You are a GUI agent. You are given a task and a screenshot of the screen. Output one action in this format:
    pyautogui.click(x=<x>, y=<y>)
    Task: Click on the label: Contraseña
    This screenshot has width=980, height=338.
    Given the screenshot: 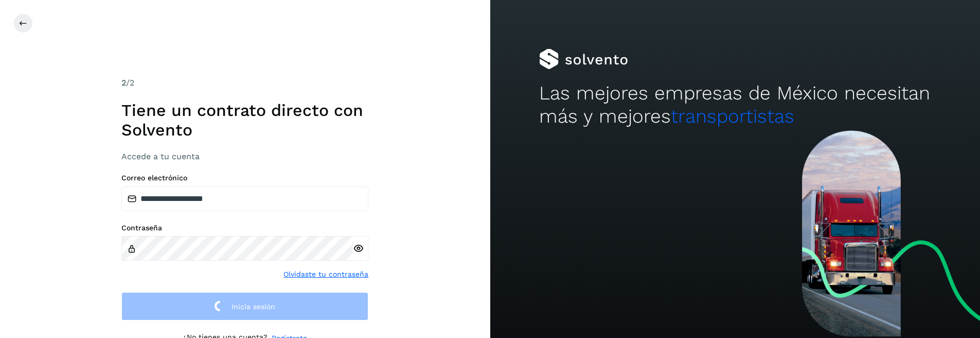 What is the action you would take?
    pyautogui.click(x=245, y=227)
    